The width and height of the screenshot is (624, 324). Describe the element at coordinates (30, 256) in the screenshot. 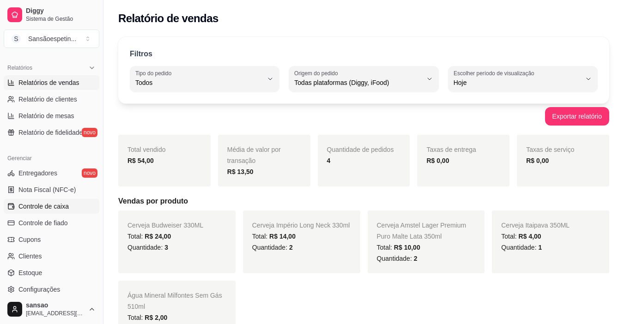

I see `span: Clientes` at that location.